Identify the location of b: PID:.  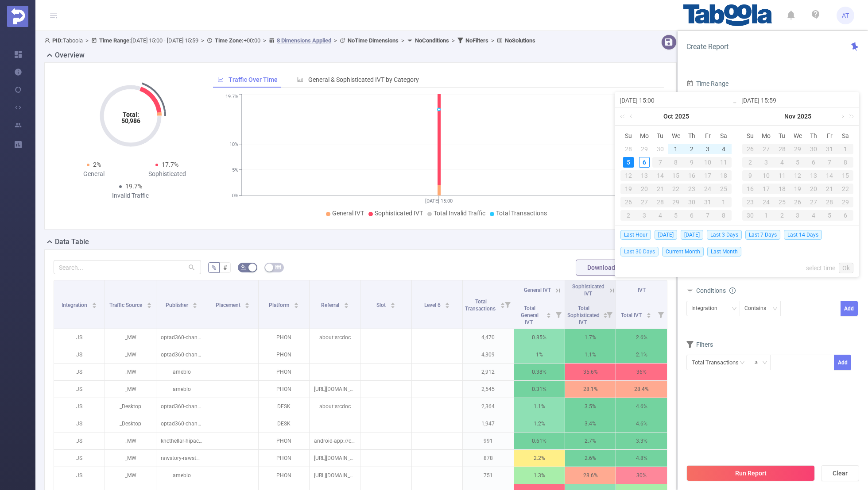
(57, 40).